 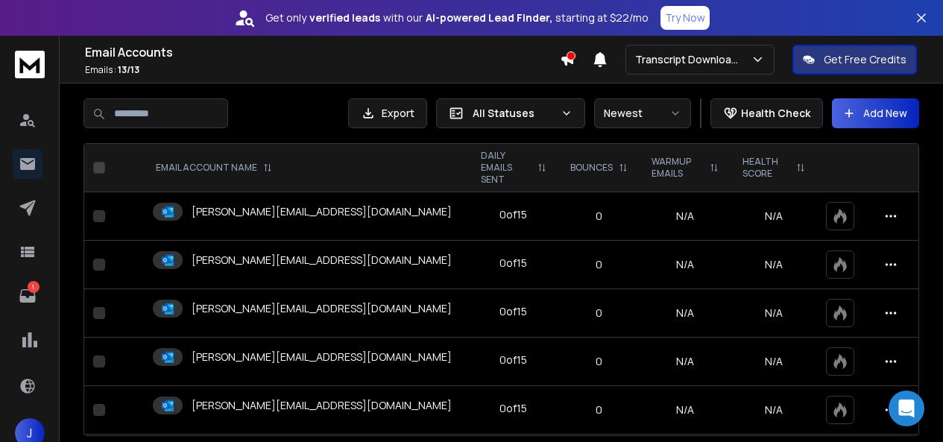 I want to click on div: EMAIL ACCOUNT NAME, so click(x=214, y=168).